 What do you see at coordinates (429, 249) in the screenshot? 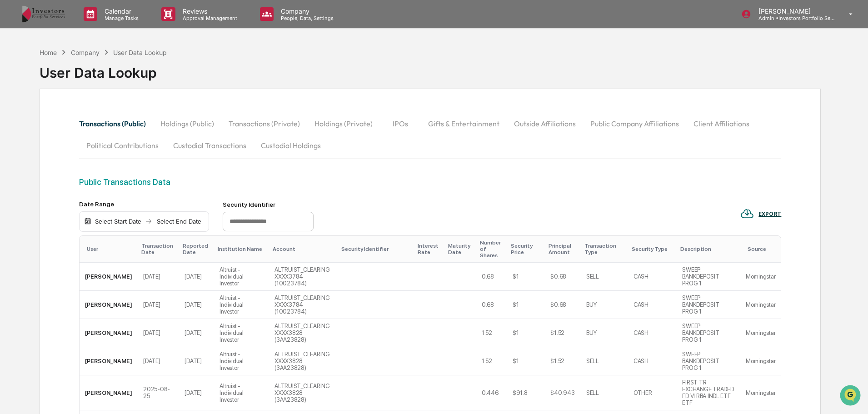
I see `div: Interest Rate` at bounding box center [429, 249].